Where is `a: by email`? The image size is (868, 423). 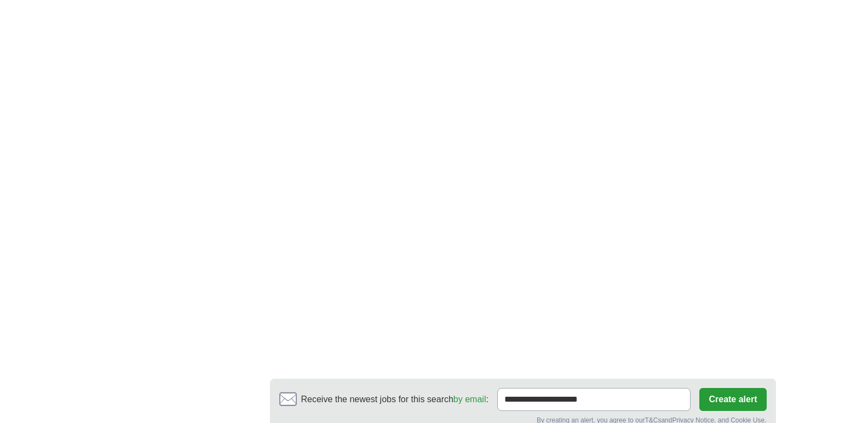
a: by email is located at coordinates (470, 399).